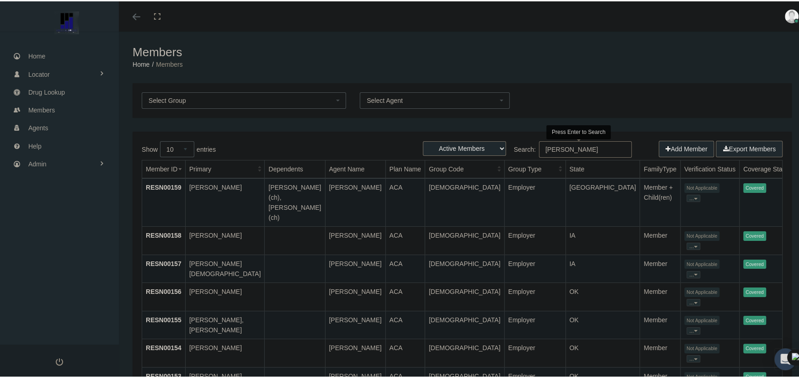  I want to click on span: Members, so click(42, 109).